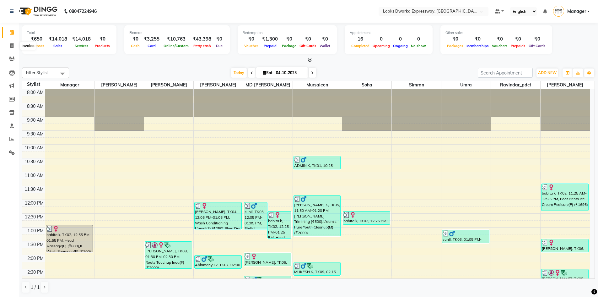  Describe the element at coordinates (102, 46) in the screenshot. I see `span: Products` at that location.